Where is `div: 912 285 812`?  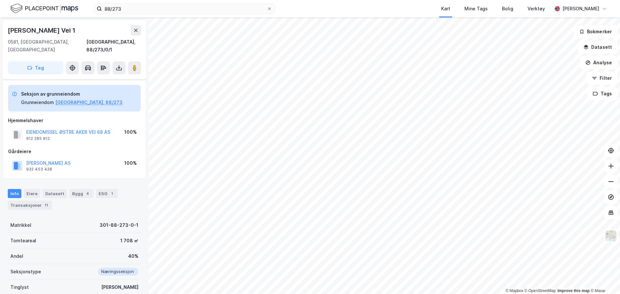 div: 912 285 812 is located at coordinates (38, 139).